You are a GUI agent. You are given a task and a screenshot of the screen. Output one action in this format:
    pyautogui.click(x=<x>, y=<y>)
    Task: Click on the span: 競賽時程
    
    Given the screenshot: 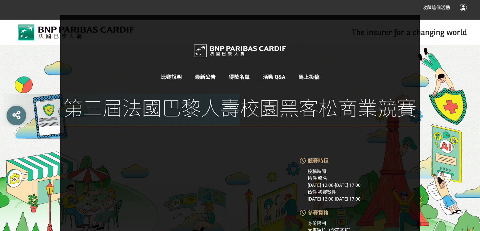 What is the action you would take?
    pyautogui.click(x=318, y=160)
    